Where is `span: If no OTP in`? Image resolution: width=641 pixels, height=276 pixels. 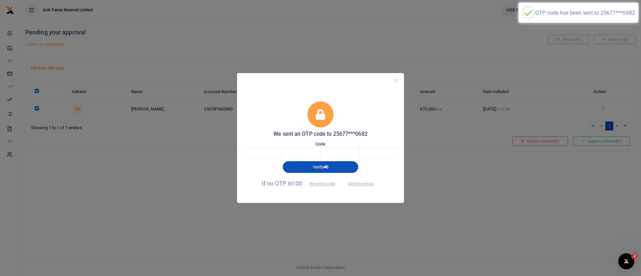 span: If no OTP in is located at coordinates (301, 183).